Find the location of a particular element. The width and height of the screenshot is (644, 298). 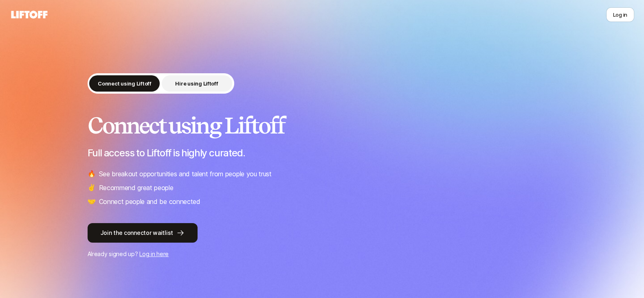

p: Already signed up? is located at coordinates (323, 254).